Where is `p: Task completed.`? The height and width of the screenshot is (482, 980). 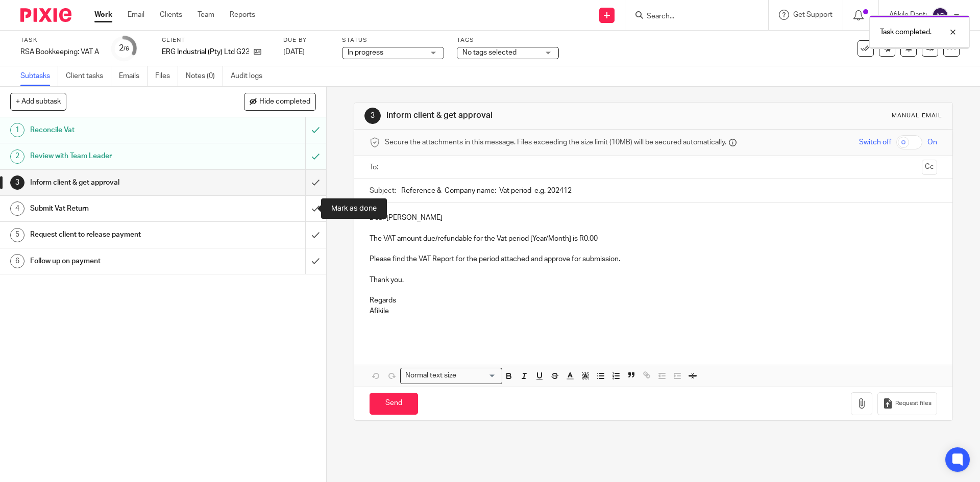
p: Task completed. is located at coordinates (905, 32).